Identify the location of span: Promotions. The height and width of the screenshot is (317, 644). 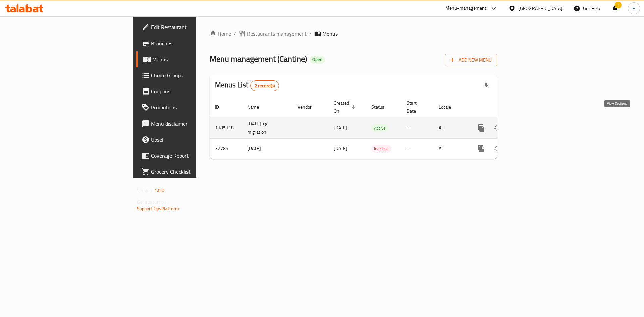
(193, 107).